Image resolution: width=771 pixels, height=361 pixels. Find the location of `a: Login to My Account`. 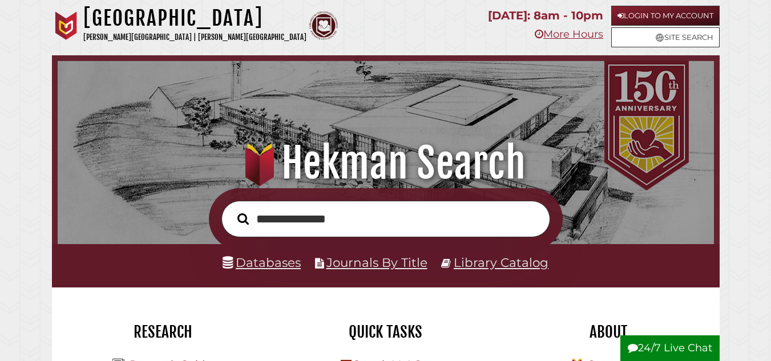

a: Login to My Account is located at coordinates (665, 15).